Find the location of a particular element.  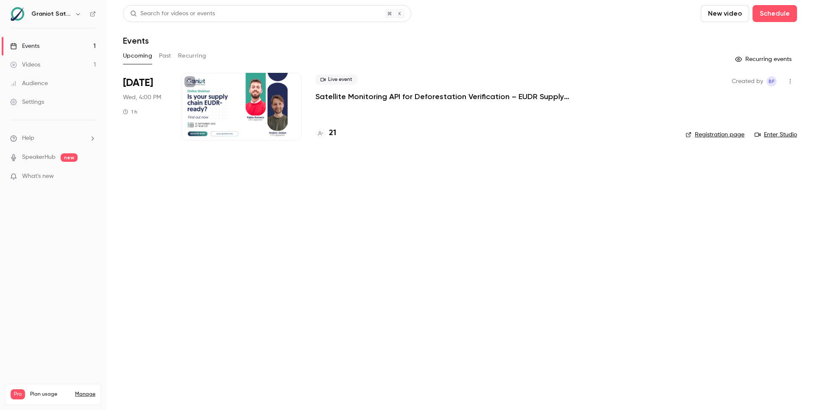

span: Wed, 4:00 PM is located at coordinates (142, 98).